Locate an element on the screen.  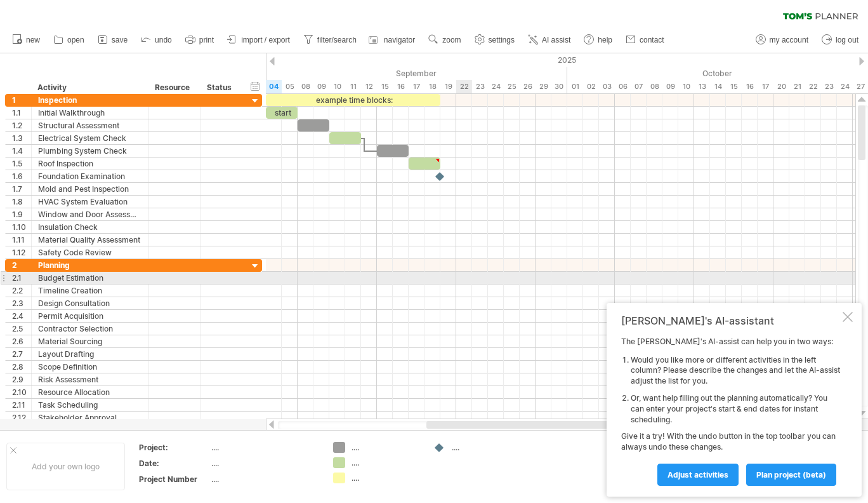
div: Window and Door Assessment is located at coordinates (90, 214).